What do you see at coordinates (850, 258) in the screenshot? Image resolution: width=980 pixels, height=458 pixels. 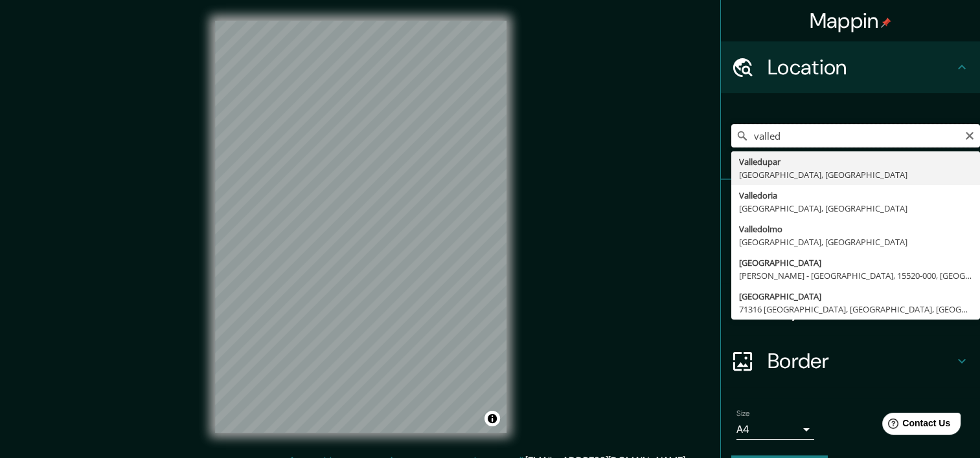 I see `div: Style` at bounding box center [850, 258].